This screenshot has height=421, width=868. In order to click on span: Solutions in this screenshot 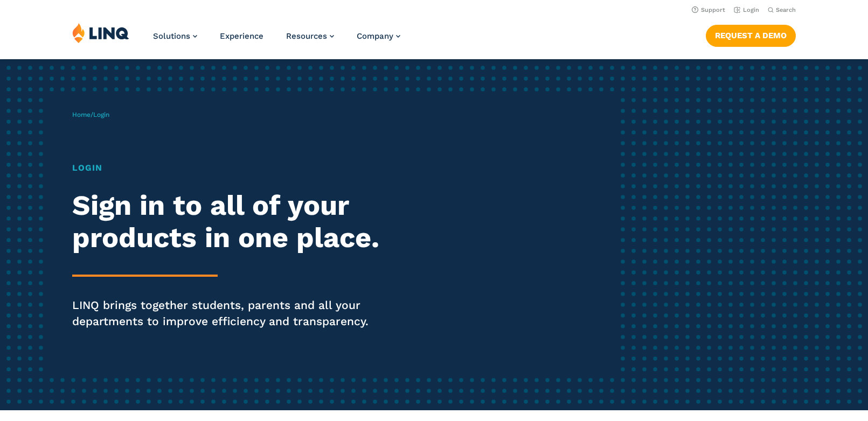, I will do `click(172, 36)`.